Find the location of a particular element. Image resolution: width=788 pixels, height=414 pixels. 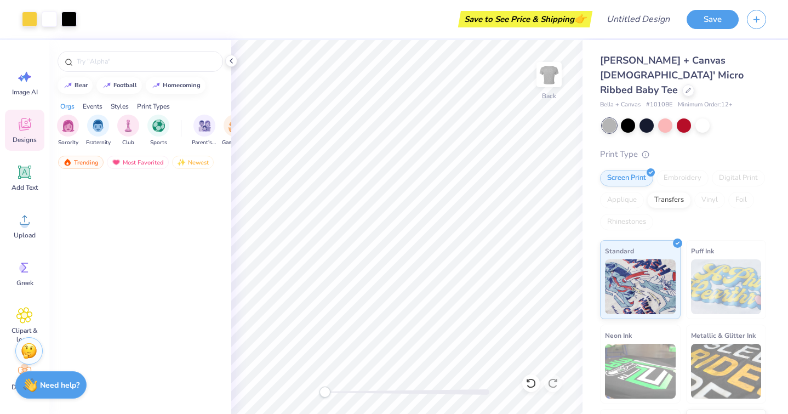

span: Club is located at coordinates (128, 142).